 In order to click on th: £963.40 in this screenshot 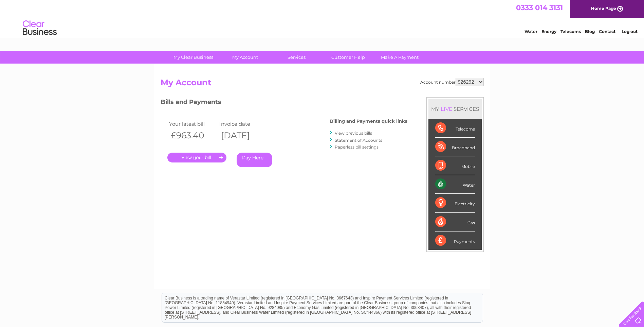, I will do `click(193, 135)`.